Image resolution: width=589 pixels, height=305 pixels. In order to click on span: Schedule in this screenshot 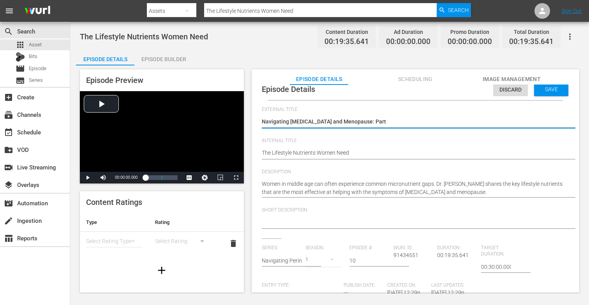, I will do `click(9, 133)`.